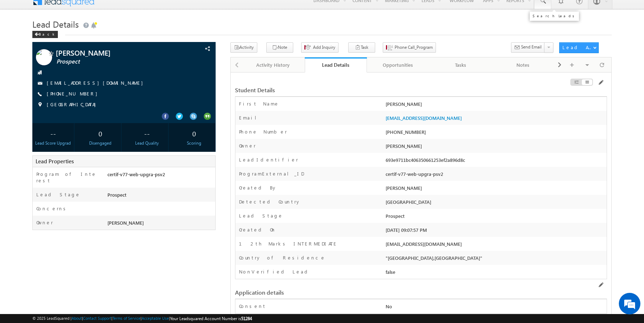  What do you see at coordinates (55, 162) in the screenshot?
I see `span: Lead Properties` at bounding box center [55, 162].